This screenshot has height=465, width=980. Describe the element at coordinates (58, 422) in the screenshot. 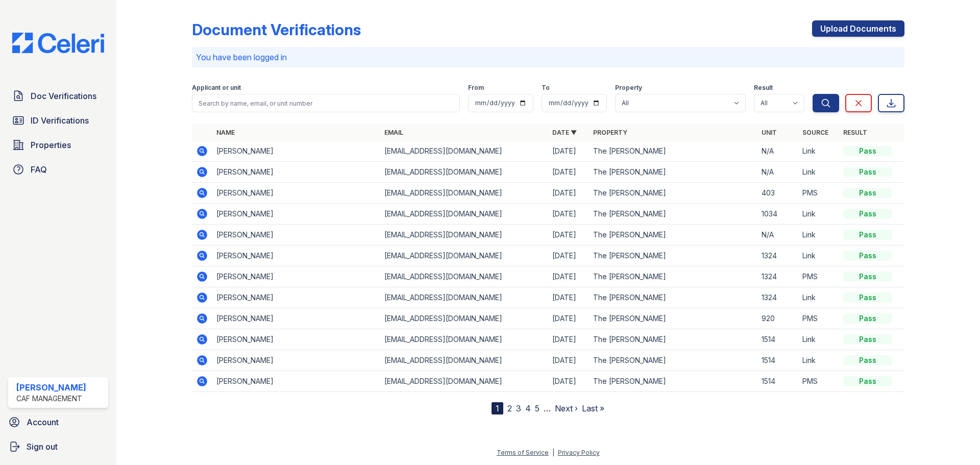

I see `a: Account` at that location.